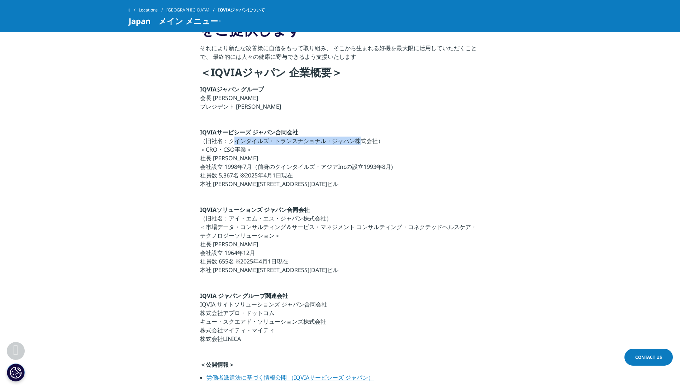 The image size is (680, 385). Describe the element at coordinates (241, 10) in the screenshot. I see `span: IQVIAジャパンについて` at that location.